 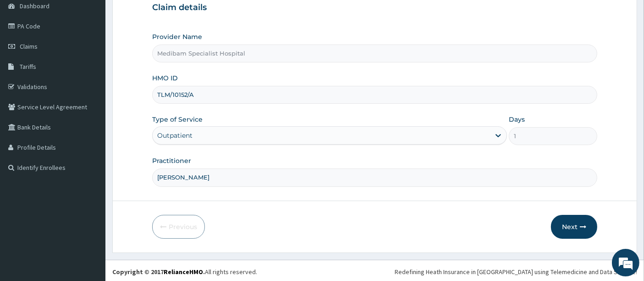 I want to click on label: Provider Name, so click(x=177, y=37).